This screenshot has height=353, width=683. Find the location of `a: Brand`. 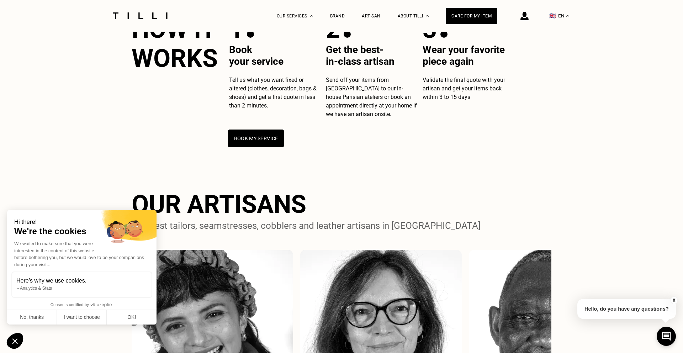

a: Brand is located at coordinates (338, 16).